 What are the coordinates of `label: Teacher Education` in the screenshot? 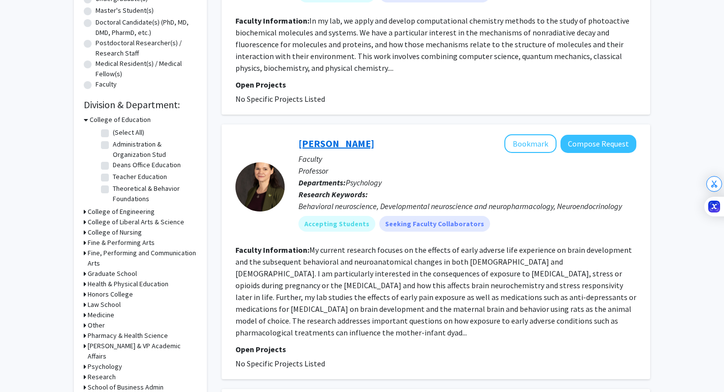 It's located at (140, 177).